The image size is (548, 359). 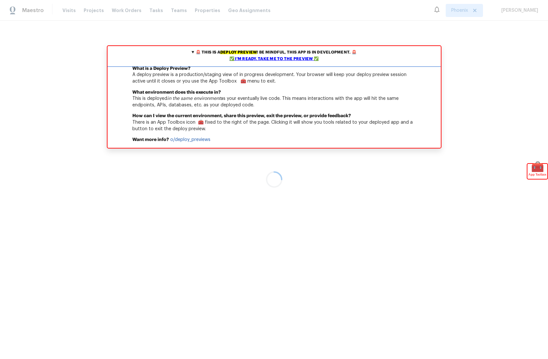 I want to click on summary: 🚨 This is adeploy preview! Be mindful, this app is in development. 🚨✅ I'm ready, take me to the p..., so click(x=274, y=56).